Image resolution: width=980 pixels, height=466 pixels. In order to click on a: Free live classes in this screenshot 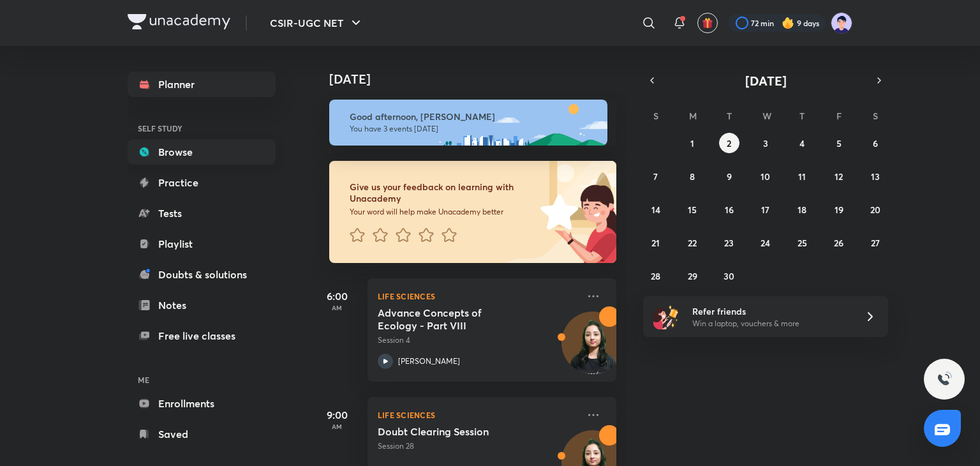, I will do `click(202, 336)`.